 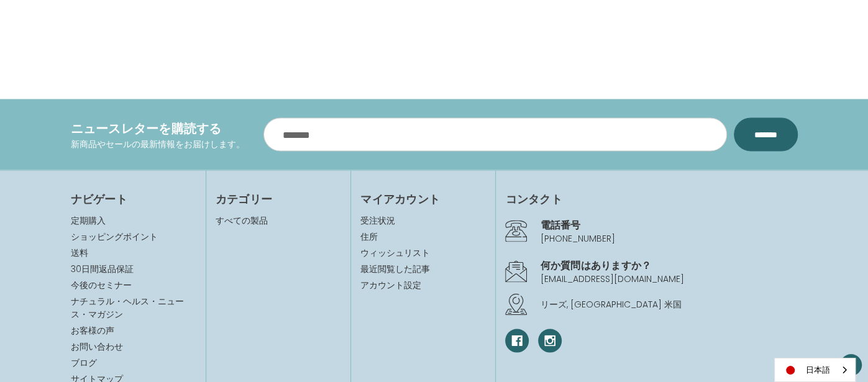 What do you see at coordinates (80, 252) in the screenshot?
I see `a: 送料` at bounding box center [80, 252].